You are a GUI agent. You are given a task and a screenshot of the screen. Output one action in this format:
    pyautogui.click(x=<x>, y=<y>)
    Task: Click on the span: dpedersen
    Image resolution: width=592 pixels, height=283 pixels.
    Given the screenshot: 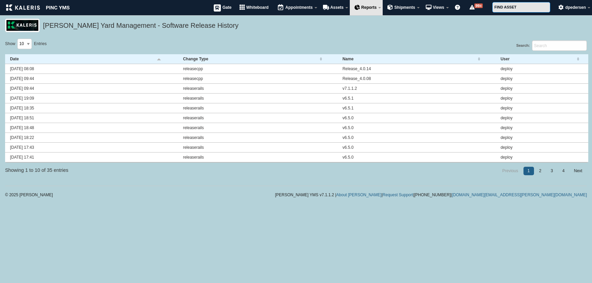 What is the action you would take?
    pyautogui.click(x=576, y=7)
    